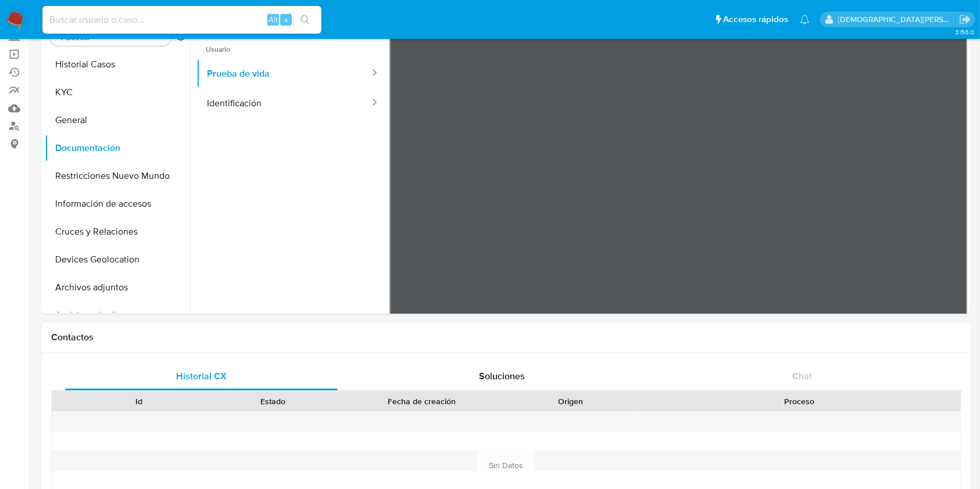 This screenshot has width=980, height=489. I want to click on span: 3.156.0, so click(964, 32).